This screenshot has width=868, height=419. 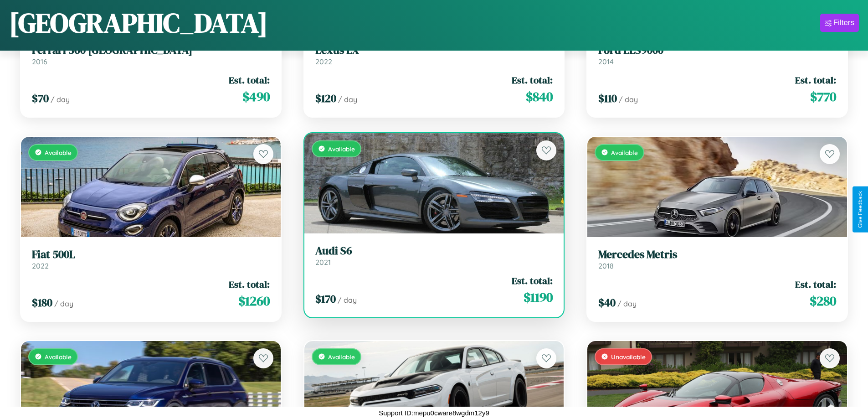 I want to click on span: $ 490, so click(x=256, y=97).